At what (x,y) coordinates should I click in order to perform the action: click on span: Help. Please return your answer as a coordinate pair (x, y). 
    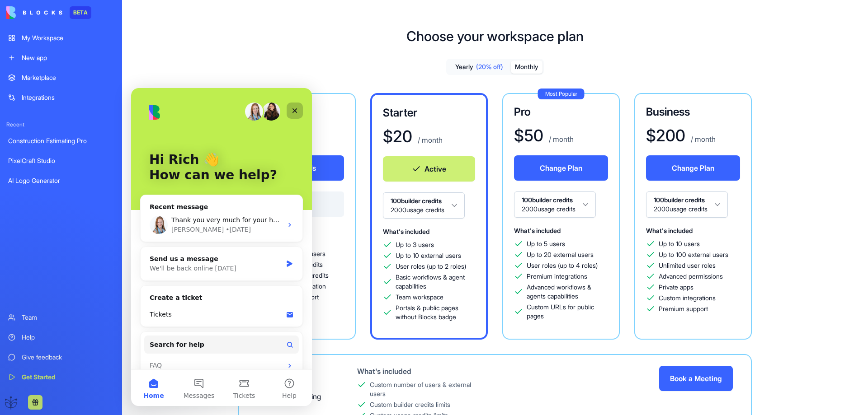
    Looking at the image, I should click on (158, 308).